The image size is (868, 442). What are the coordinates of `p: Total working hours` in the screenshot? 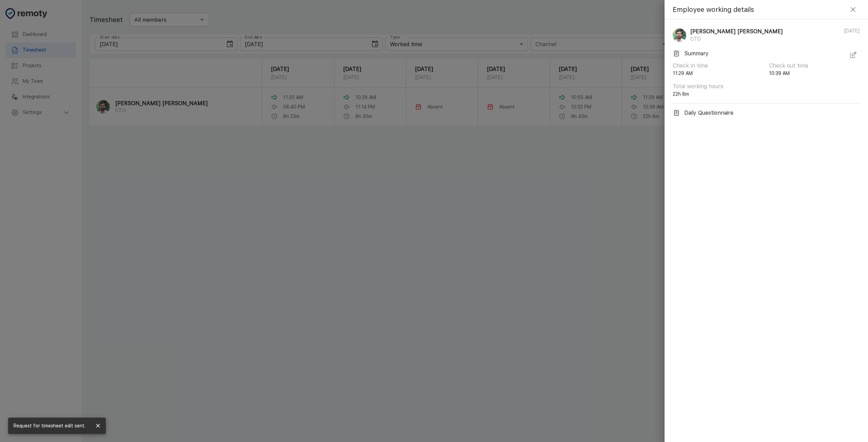 It's located at (719, 87).